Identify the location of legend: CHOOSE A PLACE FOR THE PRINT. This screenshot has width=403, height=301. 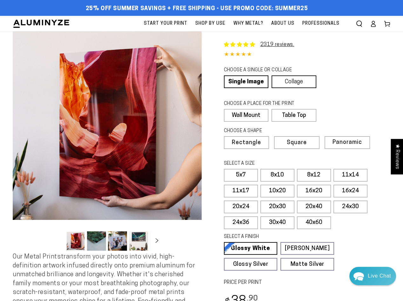
(267, 104).